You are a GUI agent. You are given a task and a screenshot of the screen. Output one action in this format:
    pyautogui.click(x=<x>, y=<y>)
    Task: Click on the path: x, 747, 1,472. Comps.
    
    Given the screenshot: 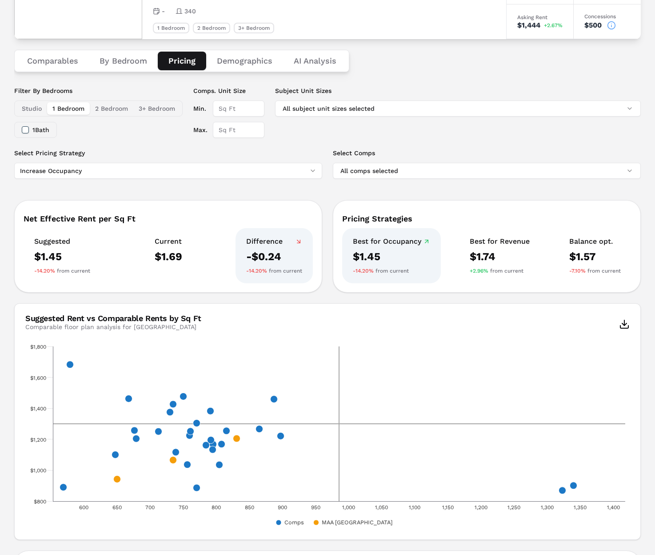 What is the action you would take?
    pyautogui.click(x=184, y=396)
    